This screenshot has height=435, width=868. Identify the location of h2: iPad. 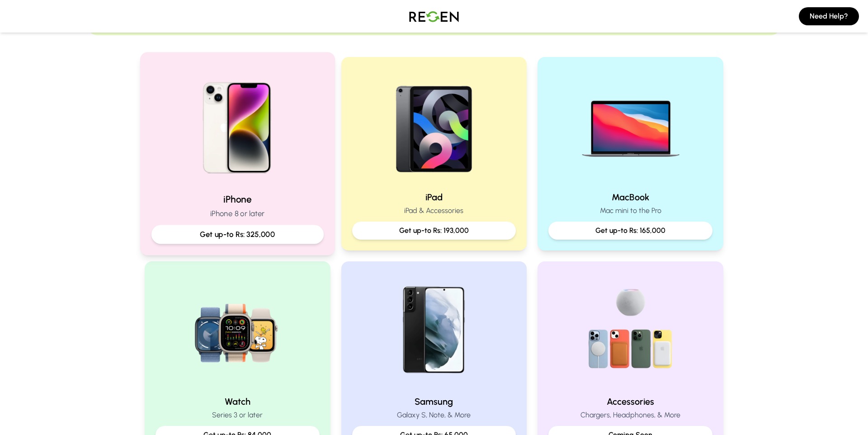
(434, 197).